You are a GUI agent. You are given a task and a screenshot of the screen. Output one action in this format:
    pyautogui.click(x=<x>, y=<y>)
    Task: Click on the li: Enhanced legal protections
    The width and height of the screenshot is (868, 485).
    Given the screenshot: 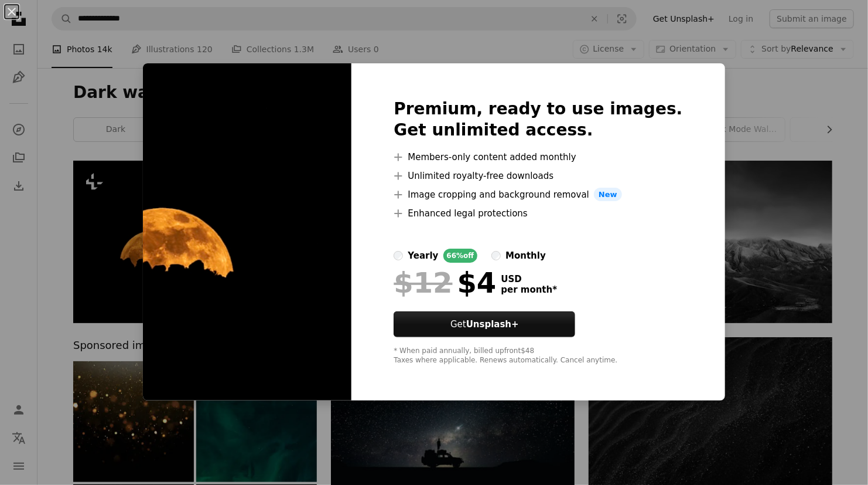 What is the action you would take?
    pyautogui.click(x=538, y=213)
    